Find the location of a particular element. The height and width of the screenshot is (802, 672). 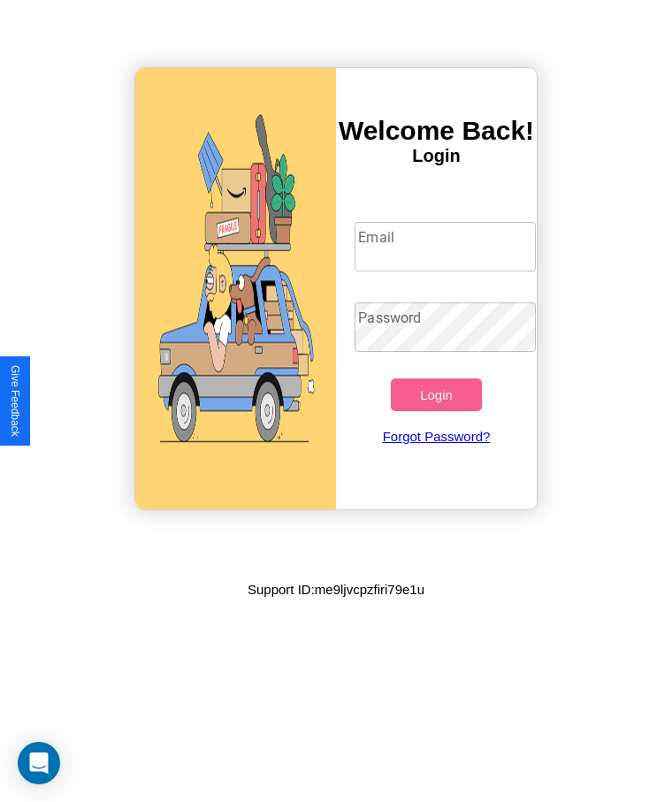

h4: Login is located at coordinates (436, 156).